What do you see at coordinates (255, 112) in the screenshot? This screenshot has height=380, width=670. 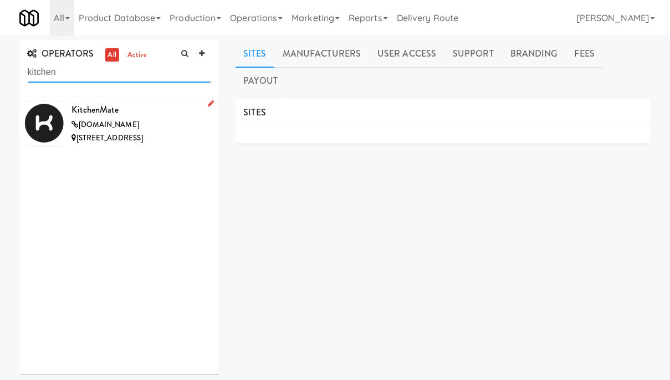 I see `span: SITES` at bounding box center [255, 112].